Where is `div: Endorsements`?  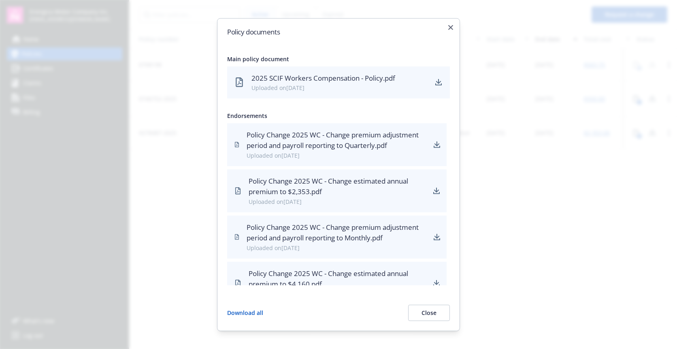 div: Endorsements is located at coordinates (338, 115).